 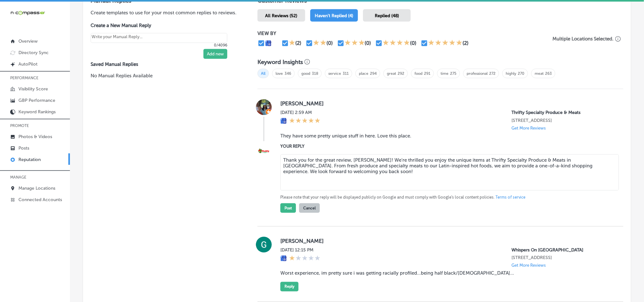 What do you see at coordinates (563, 120) in the screenshot?
I see `p: 2135 Palm Bay Rd NE` at bounding box center [563, 120].